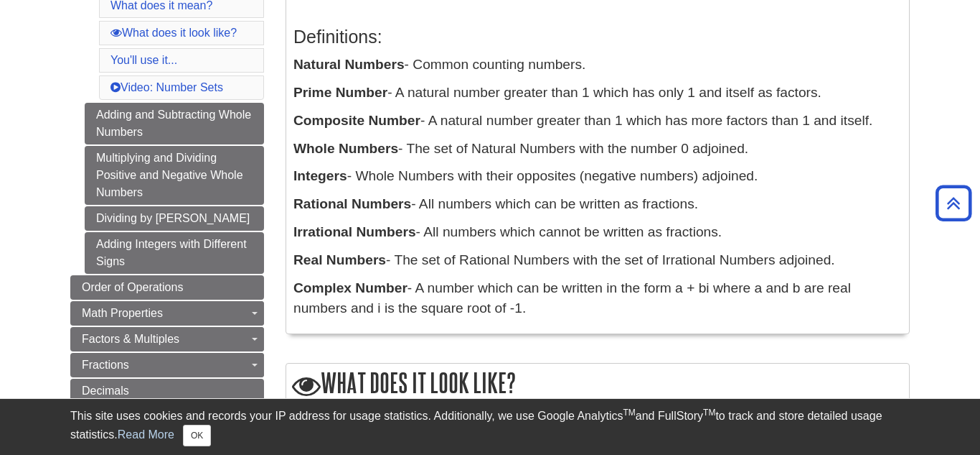 This screenshot has width=980, height=455. Describe the element at coordinates (174, 253) in the screenshot. I see `a: Adding Integers with Different Signs` at that location.